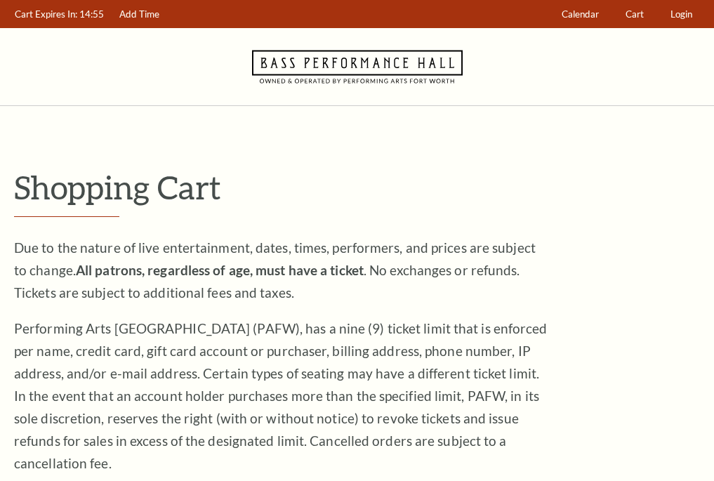 This screenshot has width=714, height=481. I want to click on a: Cart, so click(634, 14).